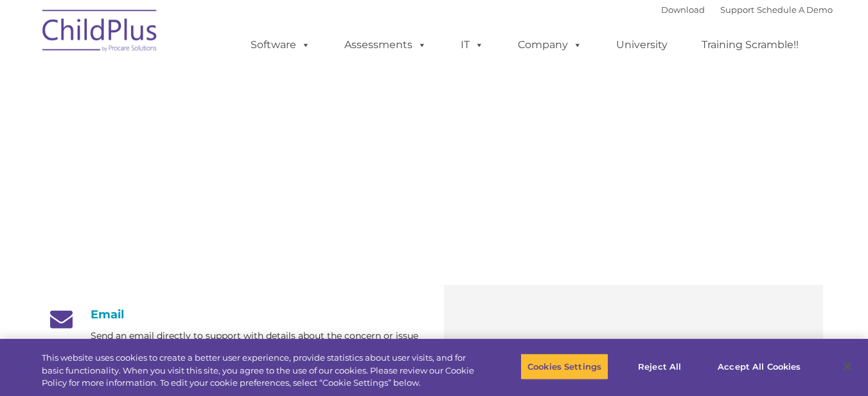  Describe the element at coordinates (235, 315) in the screenshot. I see `h4: Email` at that location.